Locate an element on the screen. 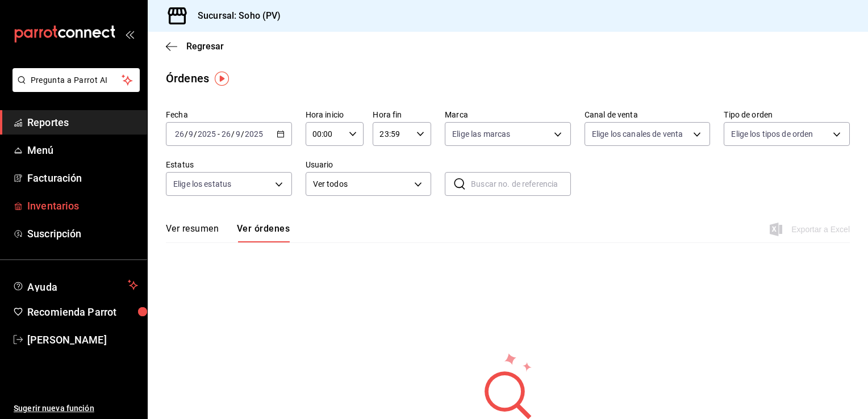 This screenshot has width=868, height=419. span: Menú is located at coordinates (83, 150).